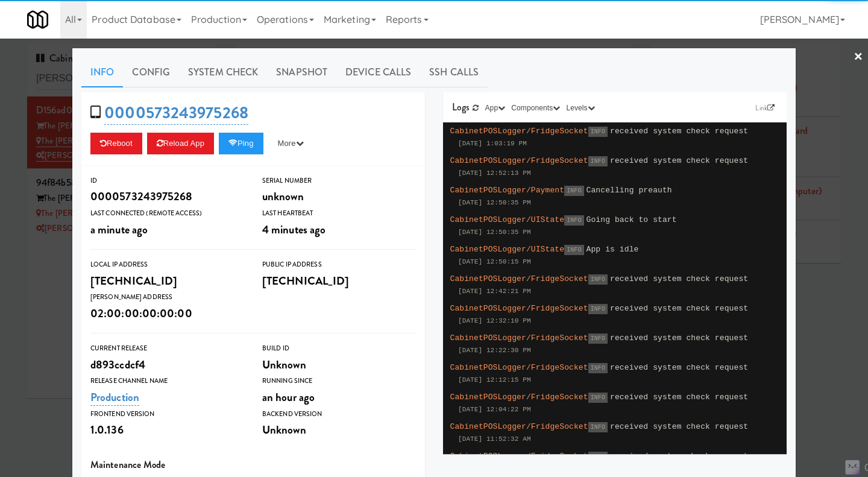 The height and width of the screenshot is (477, 868). What do you see at coordinates (339, 381) in the screenshot?
I see `div: Running Since` at bounding box center [339, 381].